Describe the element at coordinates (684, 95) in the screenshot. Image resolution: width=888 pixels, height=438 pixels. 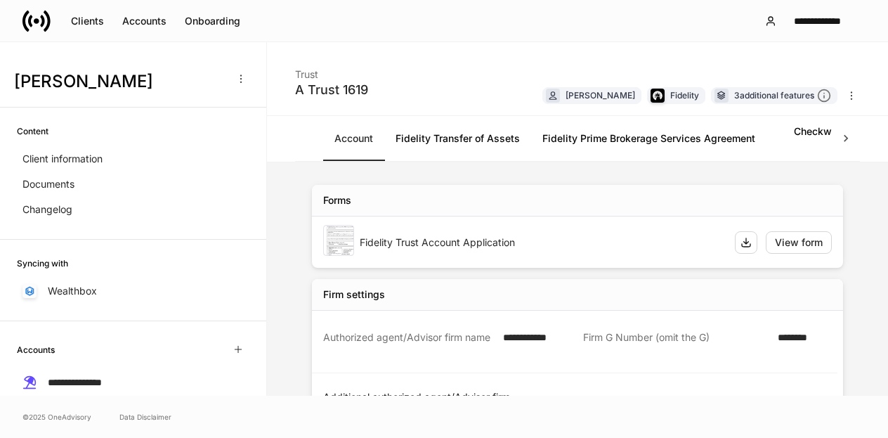
I see `div: Fidelity` at that location.